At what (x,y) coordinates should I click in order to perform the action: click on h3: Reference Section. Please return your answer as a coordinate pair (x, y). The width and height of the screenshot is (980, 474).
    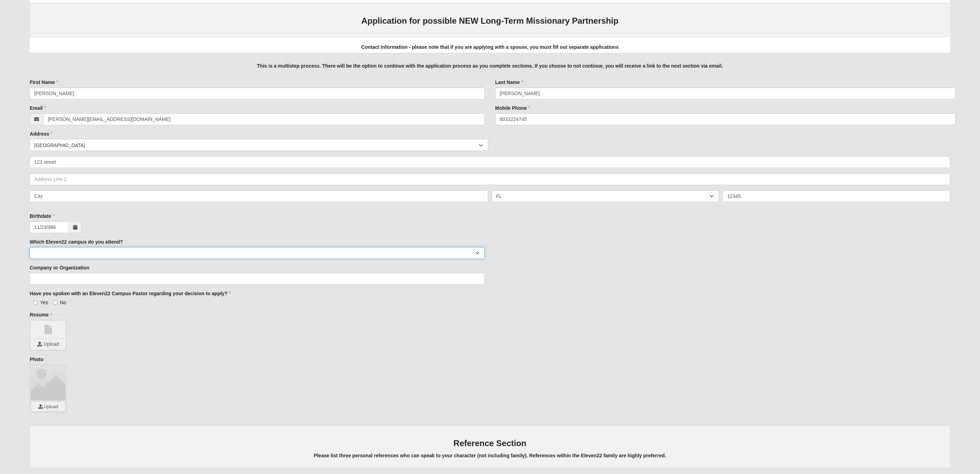
    Looking at the image, I should click on (490, 443).